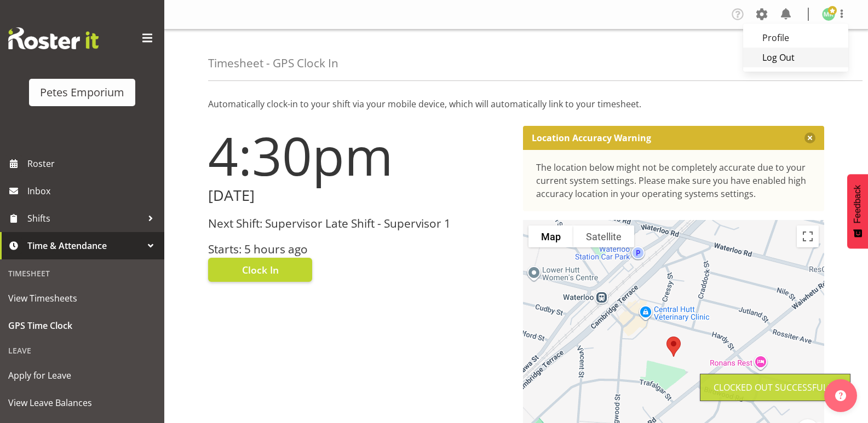 The image size is (868, 423). I want to click on button: Toggle fullscreen view, so click(808, 236).